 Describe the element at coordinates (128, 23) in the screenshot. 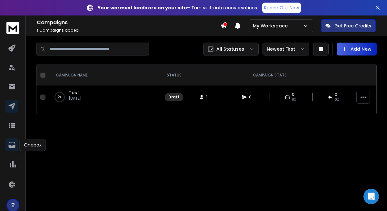

I see `h1: Campaigns` at that location.